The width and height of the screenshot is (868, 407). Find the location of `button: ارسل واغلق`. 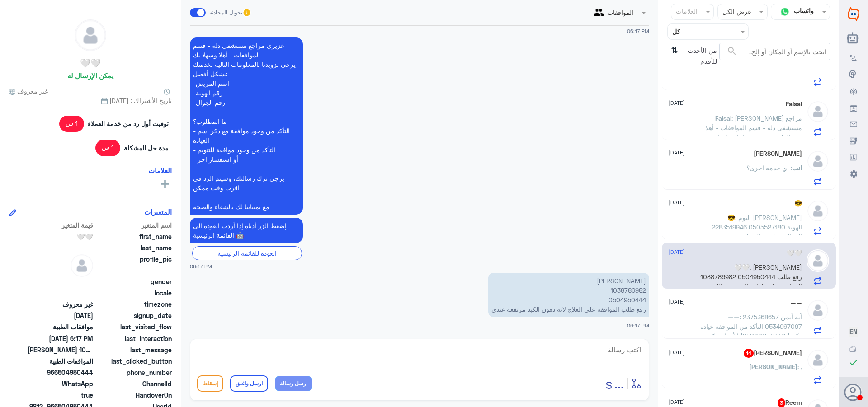

button: ارسل واغلق is located at coordinates (249, 384).